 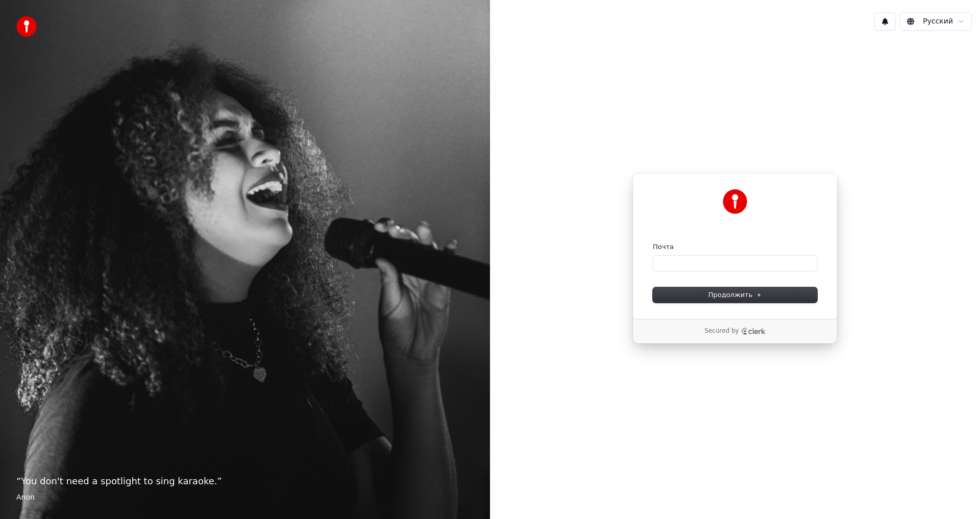 I want to click on p: “ You don't need a spotlight to sing karaoke. ”, so click(x=245, y=481).